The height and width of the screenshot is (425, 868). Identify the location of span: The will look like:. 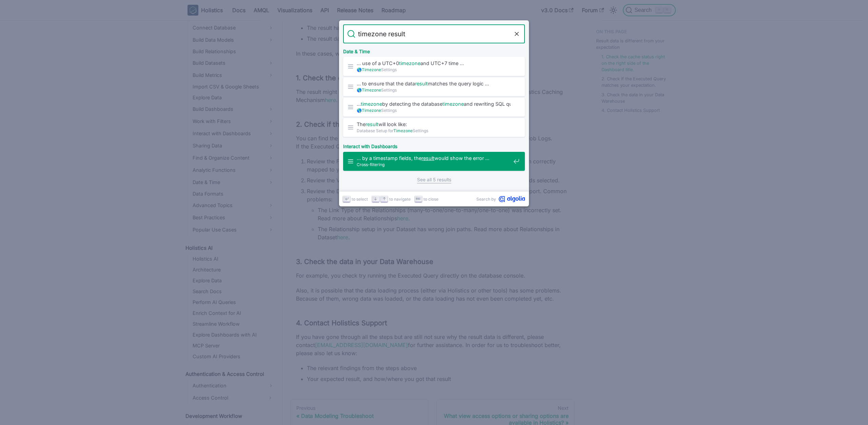
(434, 124).